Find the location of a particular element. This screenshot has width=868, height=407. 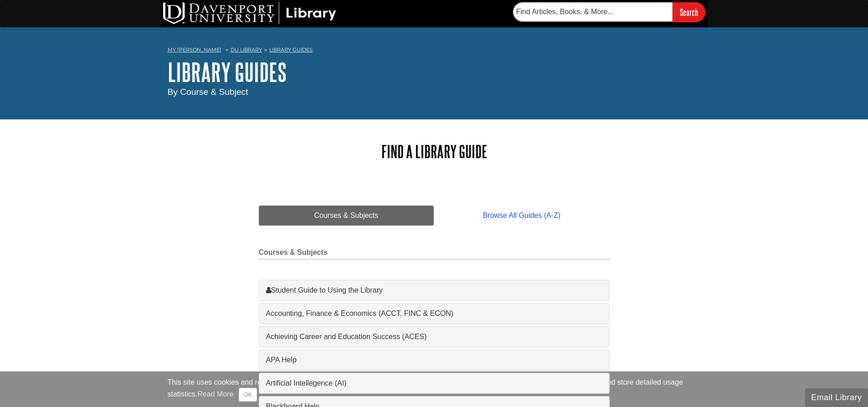

div: This site uses cookies and records your IP address for usage statistics. Additionally, we use Goo... is located at coordinates (434, 389).